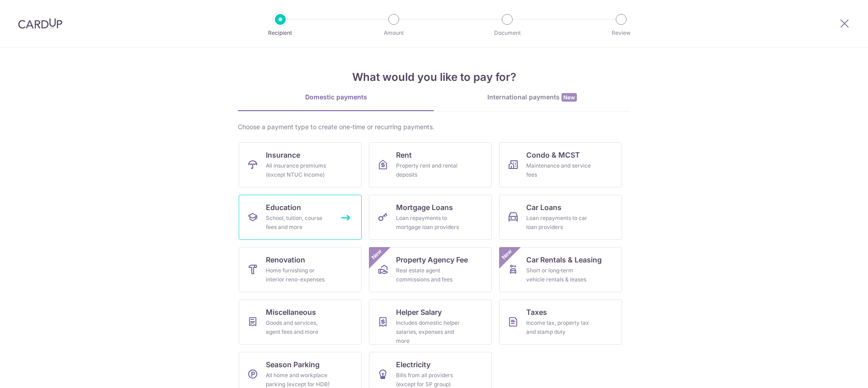 Image resolution: width=868 pixels, height=388 pixels. What do you see at coordinates (284, 207) in the screenshot?
I see `span: Education` at bounding box center [284, 207].